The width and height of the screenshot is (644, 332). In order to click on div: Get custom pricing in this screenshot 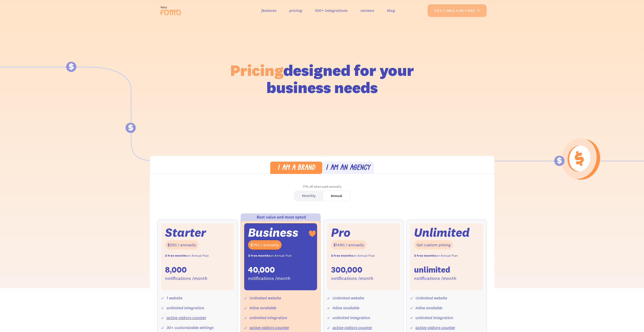, I will do `click(434, 245)`.